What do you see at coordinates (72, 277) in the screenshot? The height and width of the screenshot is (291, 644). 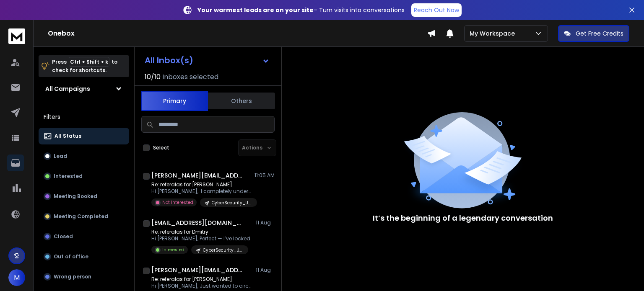 I see `p: Wrong person` at bounding box center [72, 277].